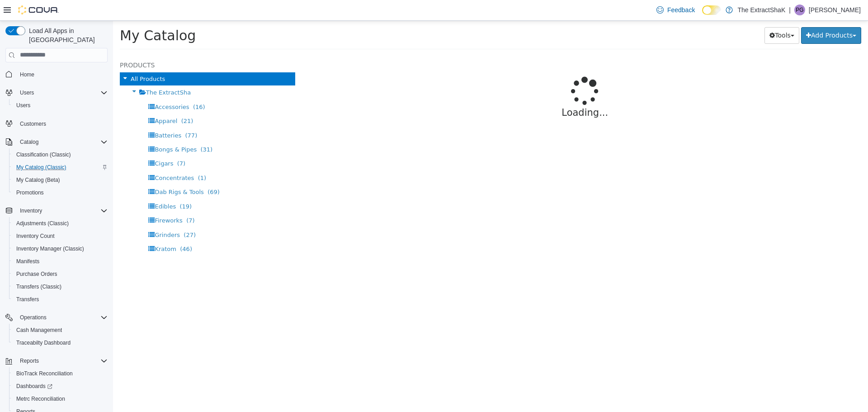 This screenshot has height=412, width=868. I want to click on button: Classification (Classic), so click(60, 155).